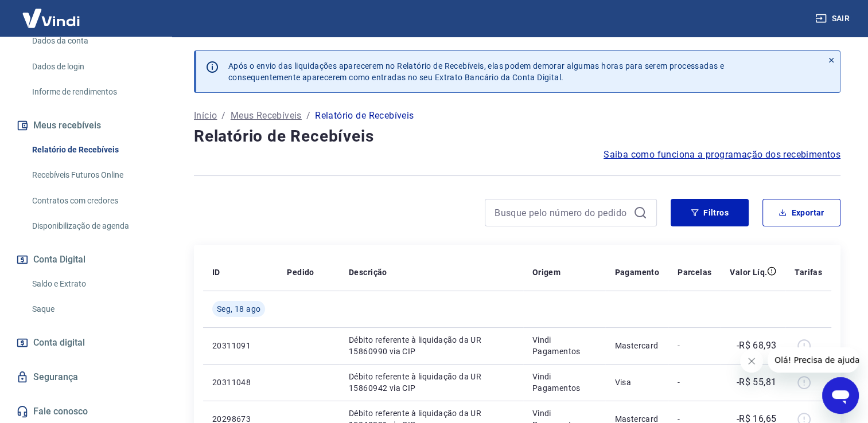 Image resolution: width=868 pixels, height=423 pixels. Describe the element at coordinates (637, 272) in the screenshot. I see `p: Pagamento` at that location.